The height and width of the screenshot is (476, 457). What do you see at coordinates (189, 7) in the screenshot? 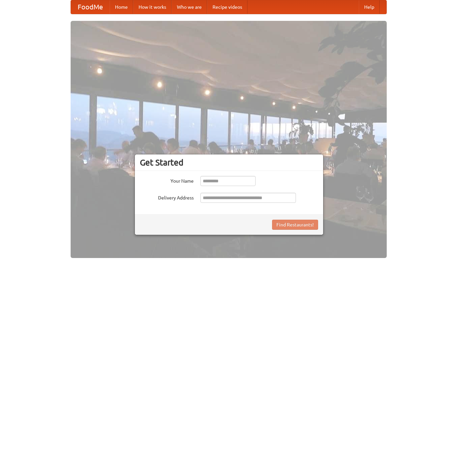
I see `a: Who we are` at bounding box center [189, 7].